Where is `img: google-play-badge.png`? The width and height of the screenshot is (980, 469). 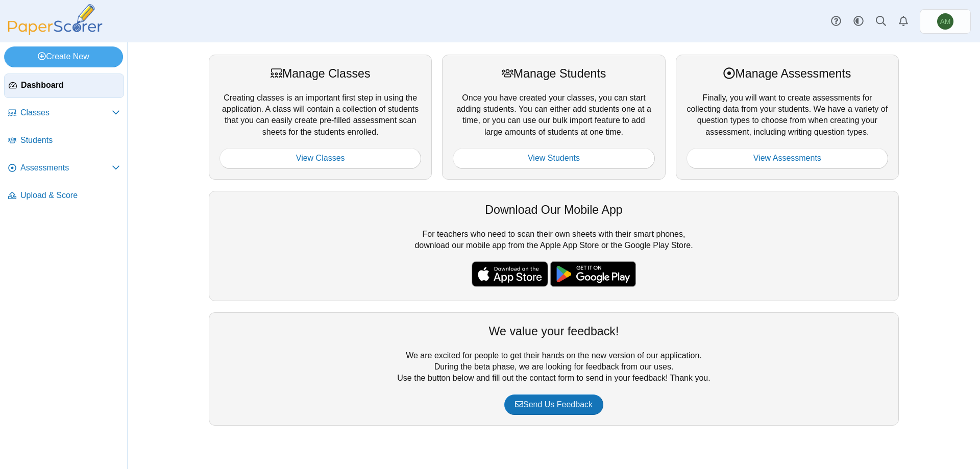
img: google-play-badge.png is located at coordinates (593, 274).